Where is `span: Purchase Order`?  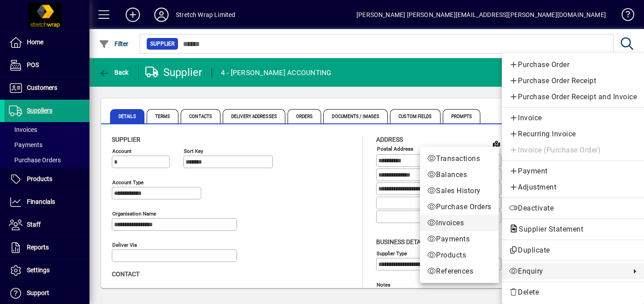
span: Purchase Order is located at coordinates (573, 65).